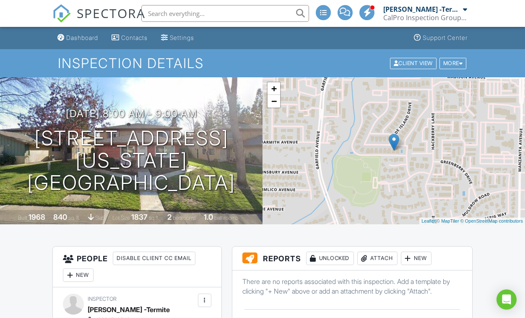 The height and width of the screenshot is (318, 525). Describe the element at coordinates (102, 298) in the screenshot. I see `span: Inspector` at that location.